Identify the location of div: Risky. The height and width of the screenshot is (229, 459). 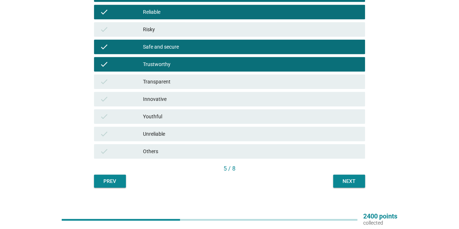
(251, 29).